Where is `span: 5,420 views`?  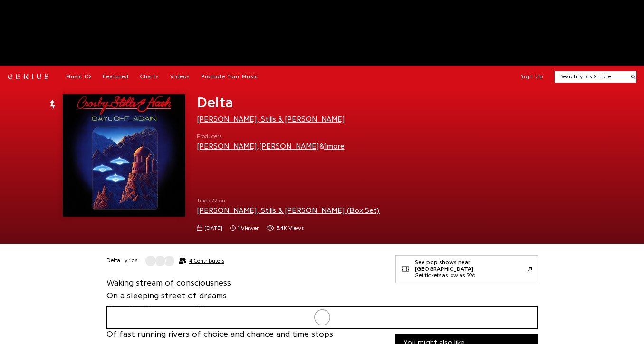
span: 5,420 views is located at coordinates (285, 228).